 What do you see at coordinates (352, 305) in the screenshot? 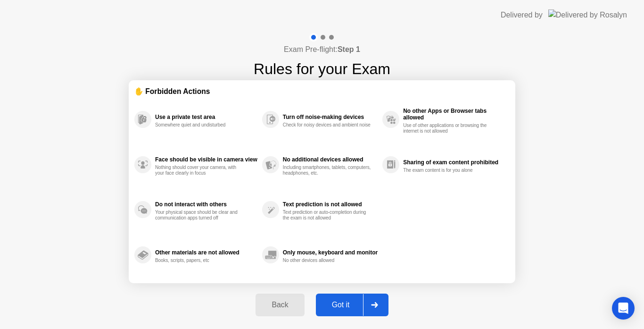
I see `button: Got it` at bounding box center [352, 305].